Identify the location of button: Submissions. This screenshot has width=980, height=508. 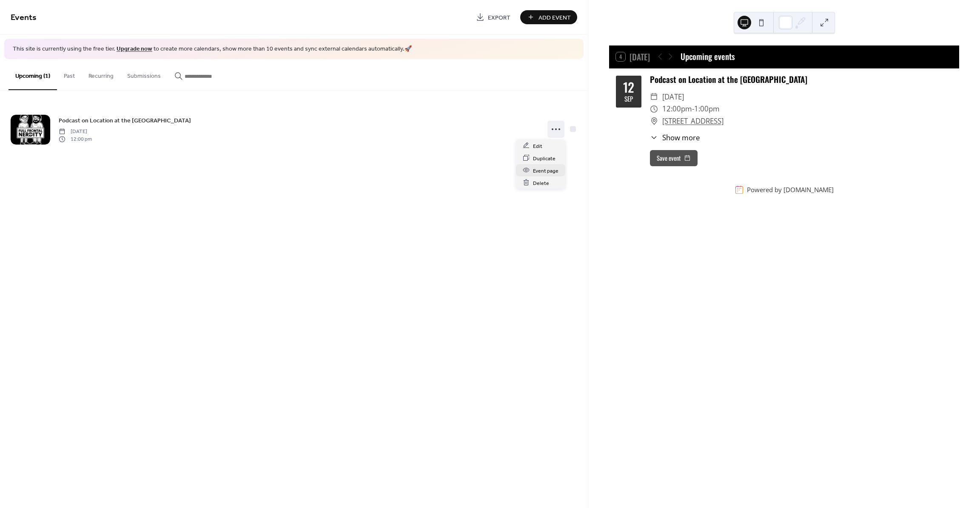
(144, 74).